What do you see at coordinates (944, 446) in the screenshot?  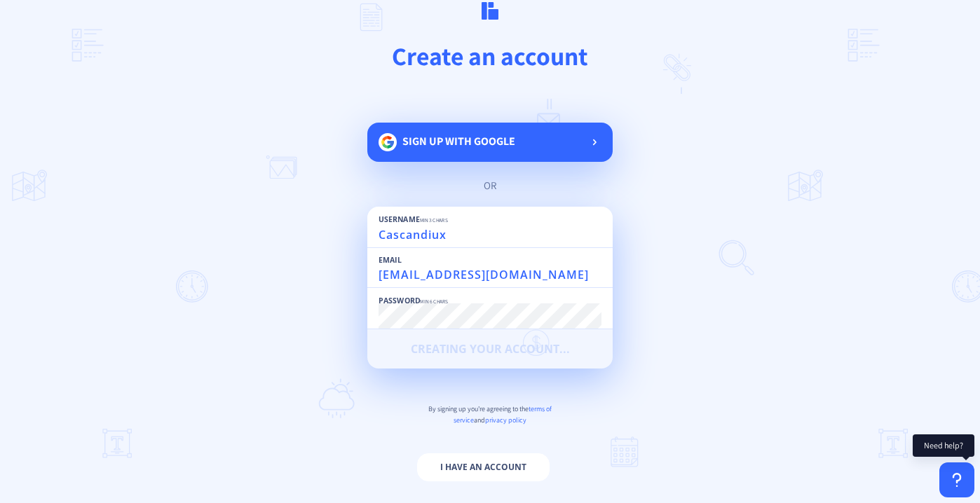 I see `span: Need help?` at bounding box center [944, 446].